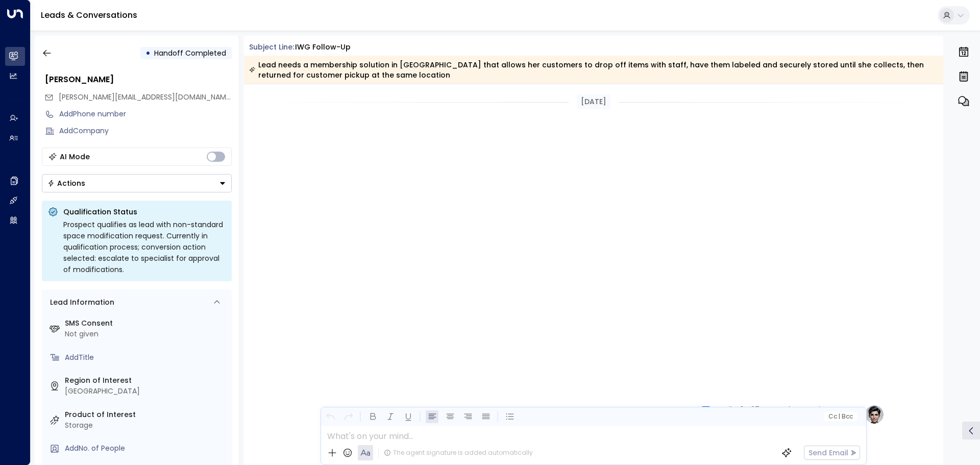  What do you see at coordinates (722, 410) in the screenshot?
I see `span: Email` at bounding box center [722, 410].